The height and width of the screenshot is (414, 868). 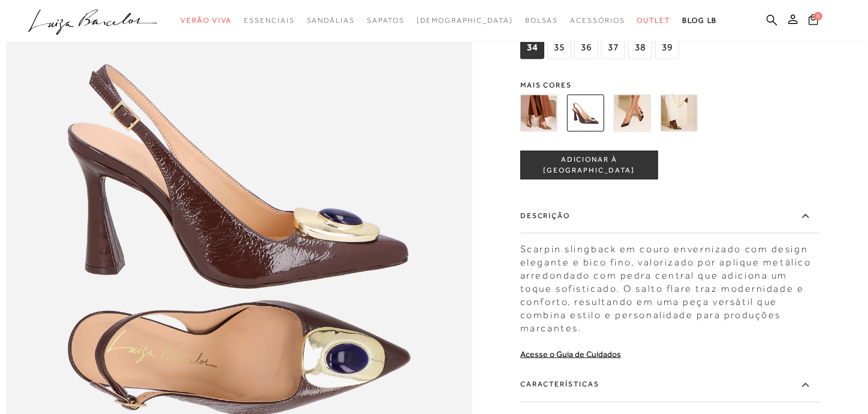 What do you see at coordinates (269, 20) in the screenshot?
I see `span: Essenciais` at bounding box center [269, 20].